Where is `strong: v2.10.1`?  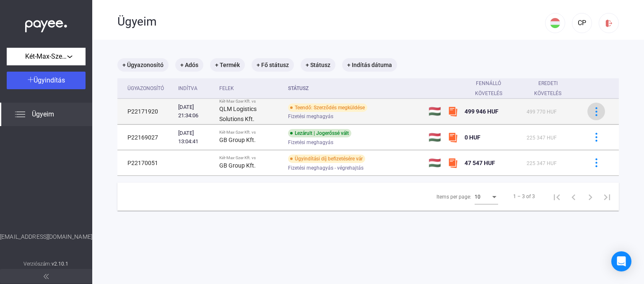 strong: v2.10.1 is located at coordinates (60, 264).